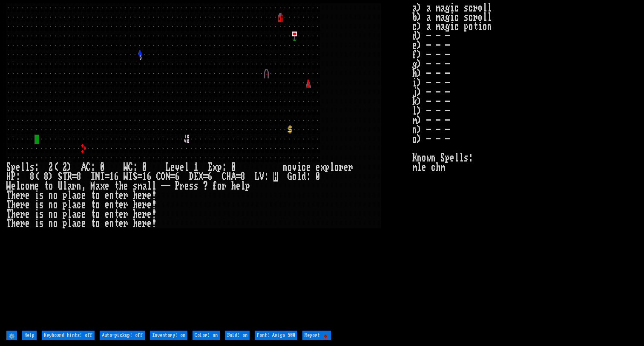 This screenshot has height=346, width=644. What do you see at coordinates (304, 177) in the screenshot?
I see `div: d` at bounding box center [304, 177].